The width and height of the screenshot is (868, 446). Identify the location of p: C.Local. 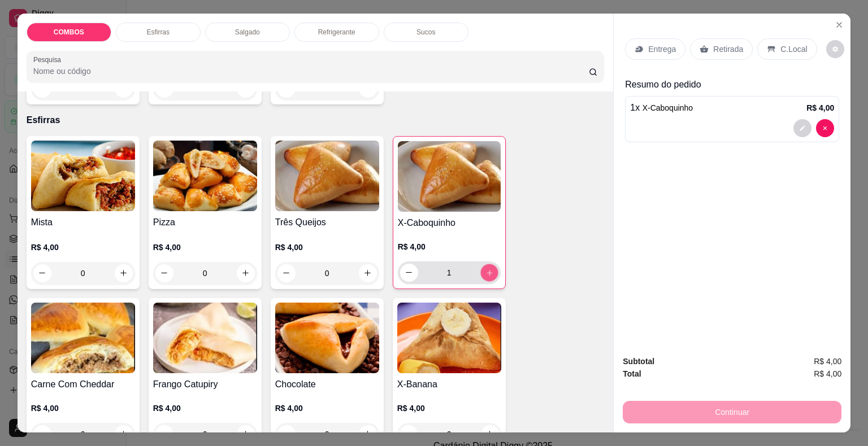
(793, 49).